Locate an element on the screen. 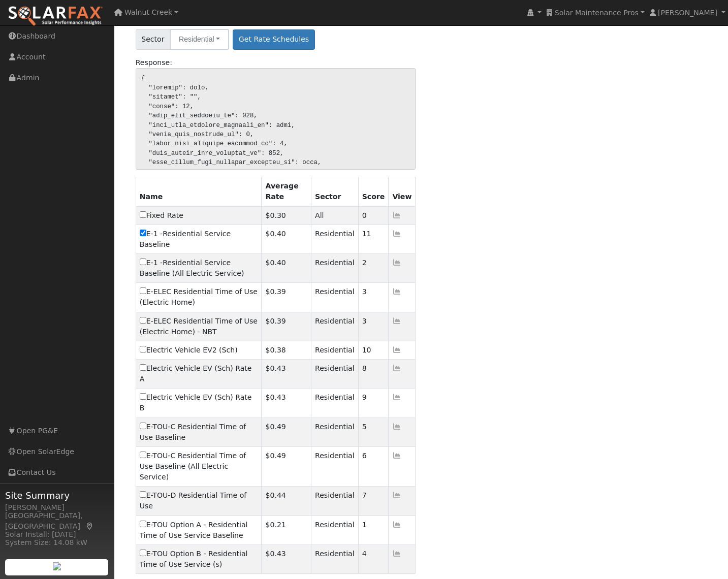 This screenshot has height=579, width=728. button: Residential is located at coordinates (199, 39).